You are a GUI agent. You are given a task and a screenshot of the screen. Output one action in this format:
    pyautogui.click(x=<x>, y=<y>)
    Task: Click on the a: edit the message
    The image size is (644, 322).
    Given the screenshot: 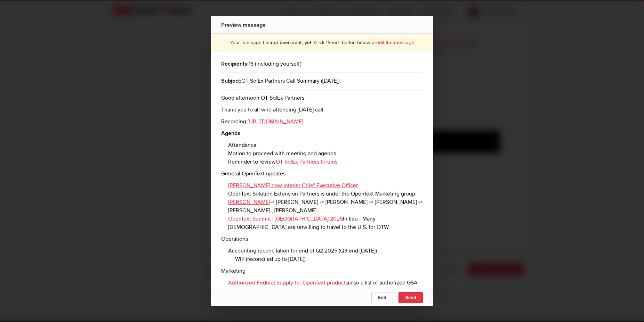 What is the action you would take?
    pyautogui.click(x=395, y=42)
    